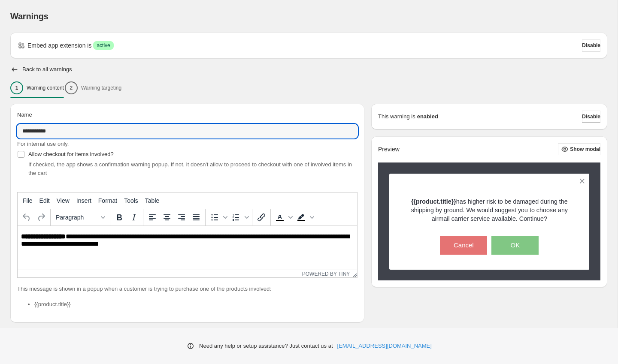  Describe the element at coordinates (579, 149) in the screenshot. I see `button: Show modal` at that location.